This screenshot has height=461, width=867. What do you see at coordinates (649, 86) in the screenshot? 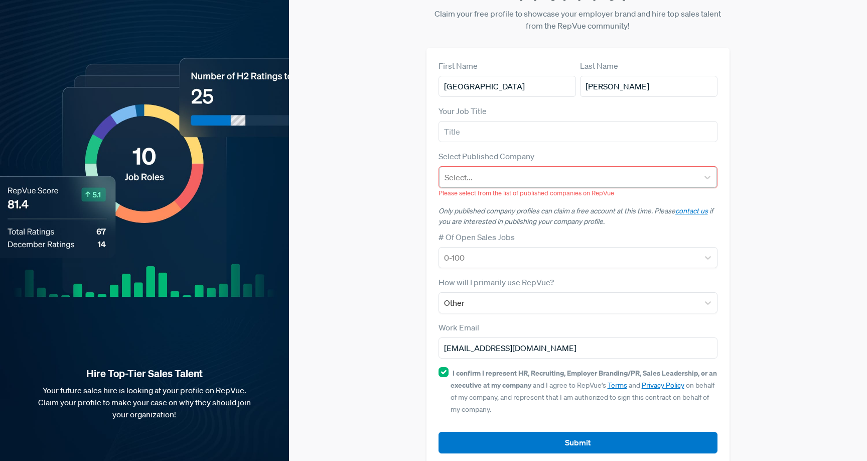
I see `input: Last Name` at bounding box center [649, 86].